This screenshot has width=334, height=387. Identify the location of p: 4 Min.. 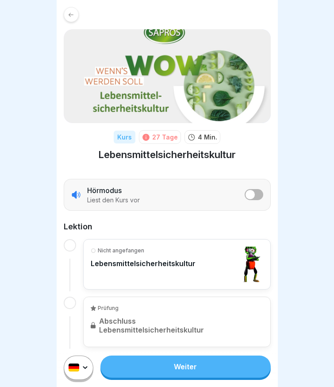
(208, 137).